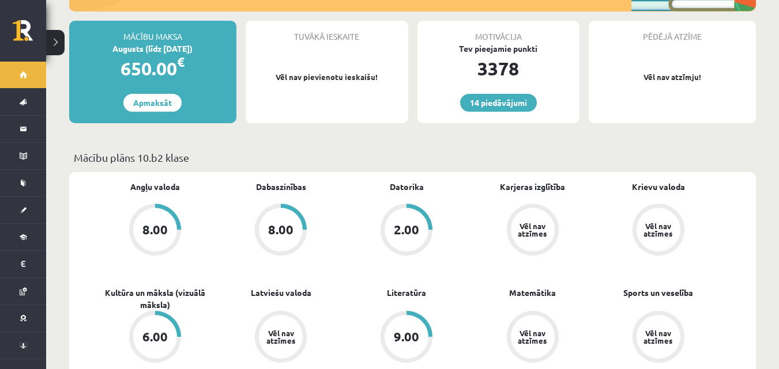 This screenshot has height=369, width=779. What do you see at coordinates (155, 338) in the screenshot?
I see `a: 6.00` at bounding box center [155, 338].